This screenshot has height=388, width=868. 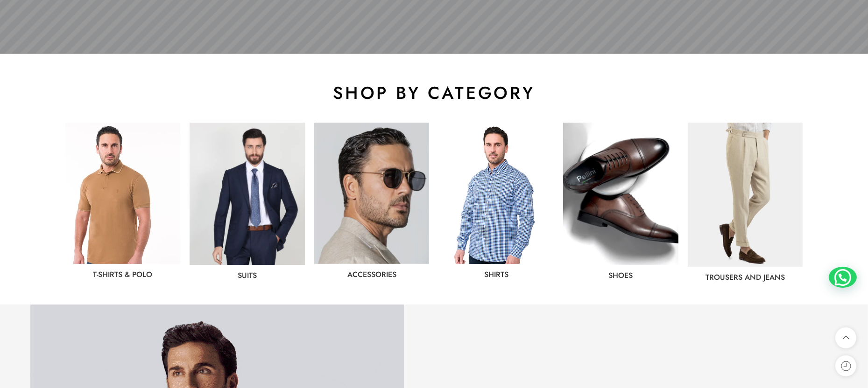 I want to click on a: T-Shirts & Polo, so click(x=122, y=274).